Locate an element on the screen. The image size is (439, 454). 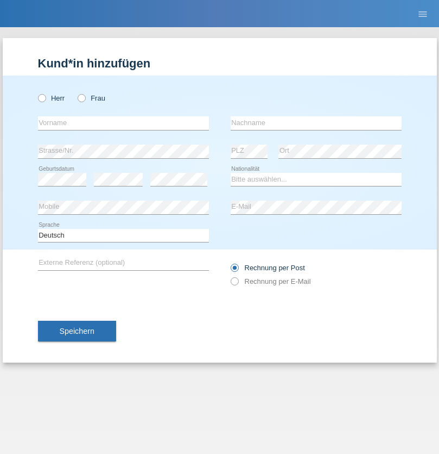
input: Frau is located at coordinates (81, 97).